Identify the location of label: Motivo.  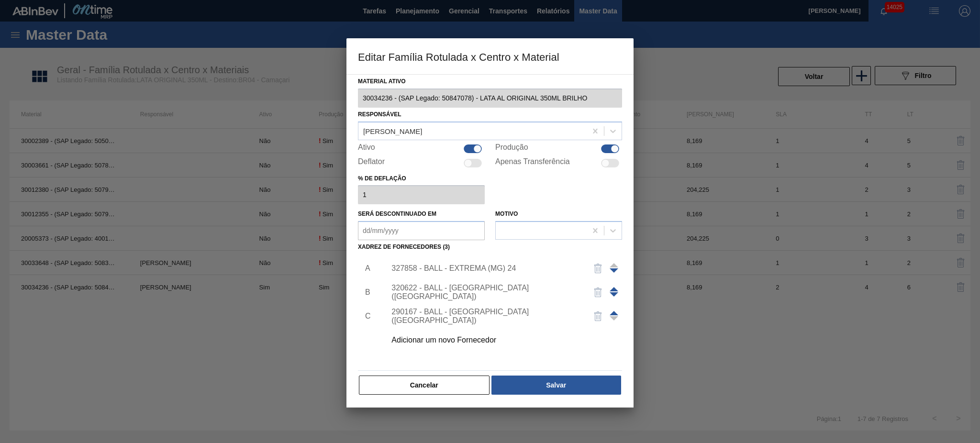
(506, 213).